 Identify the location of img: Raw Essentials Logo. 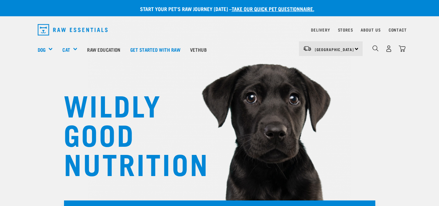
(73, 30).